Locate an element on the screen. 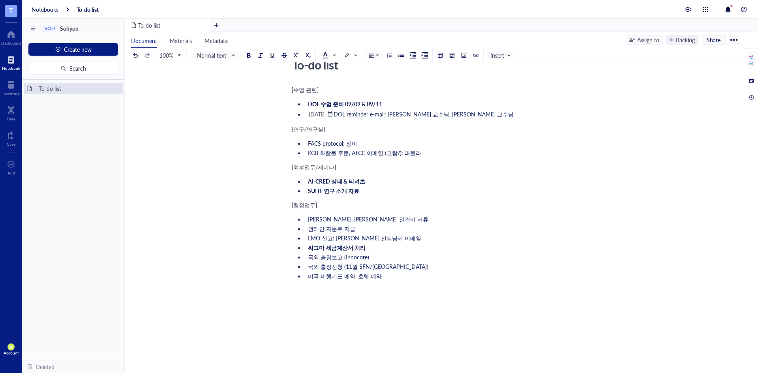 The height and width of the screenshot is (373, 758). a: Inventory is located at coordinates (11, 87).